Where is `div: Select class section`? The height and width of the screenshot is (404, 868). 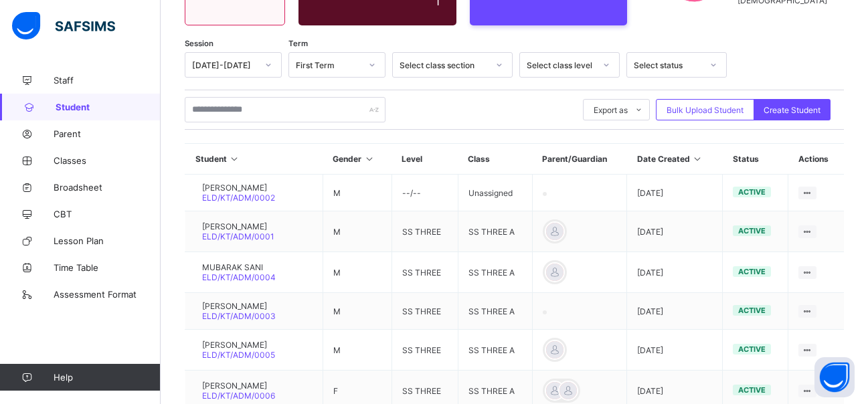 div: Select class section is located at coordinates (443, 65).